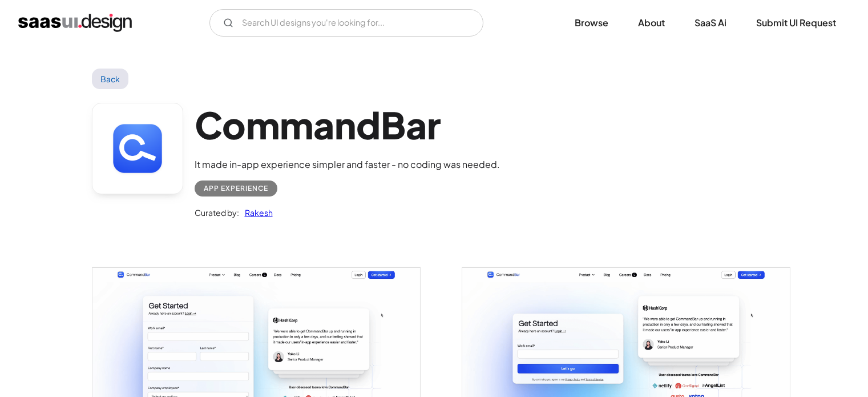 The height and width of the screenshot is (397, 868). What do you see at coordinates (347, 125) in the screenshot?
I see `h1: CommandBar` at bounding box center [347, 125].